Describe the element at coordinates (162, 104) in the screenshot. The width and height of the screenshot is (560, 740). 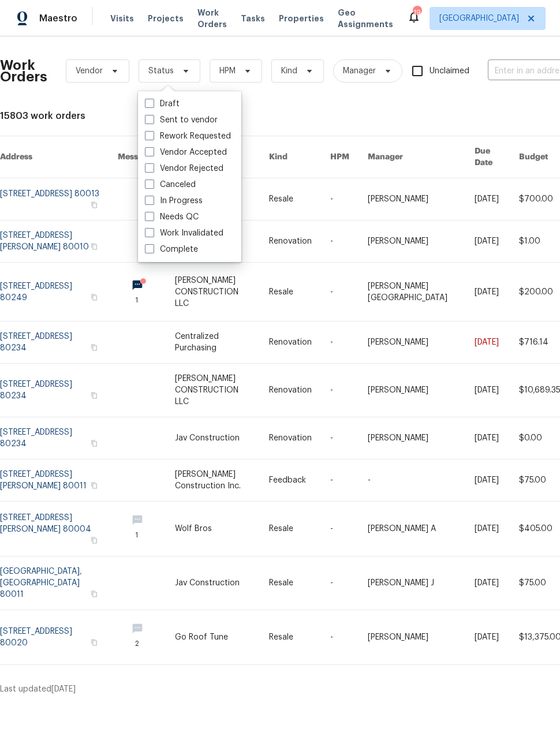
I see `label: Draft` at that location.